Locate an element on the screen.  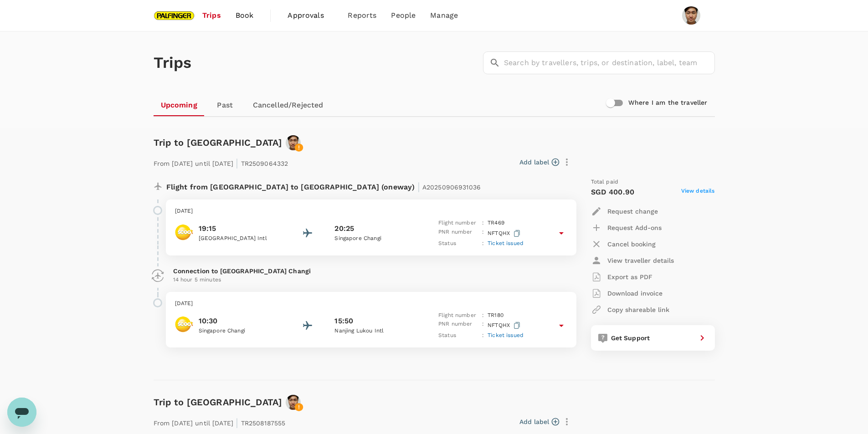
button: Request Add-ons is located at coordinates (626, 228).